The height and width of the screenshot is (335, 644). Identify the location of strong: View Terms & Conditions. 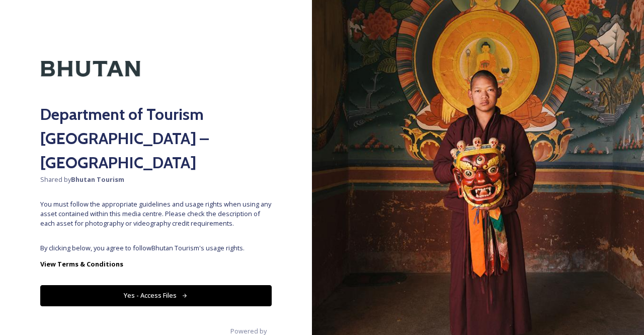
(81, 264).